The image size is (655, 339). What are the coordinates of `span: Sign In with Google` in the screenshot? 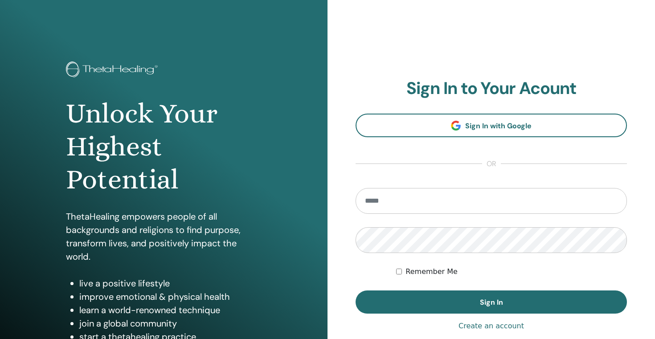 It's located at (498, 126).